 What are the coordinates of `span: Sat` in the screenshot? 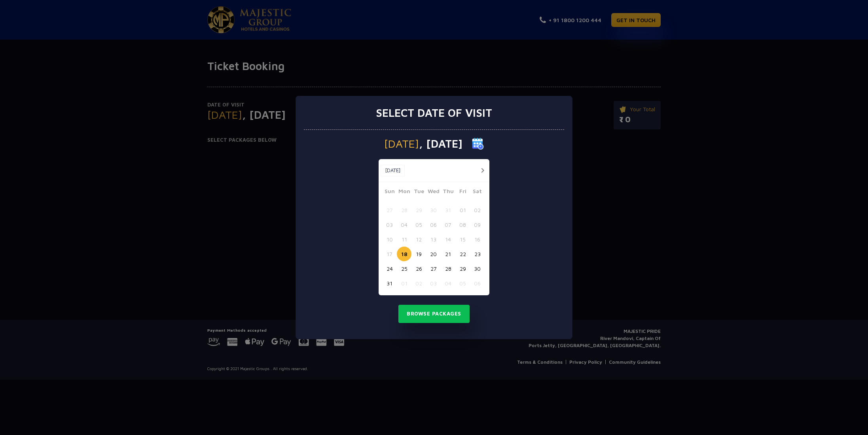 It's located at (478, 192).